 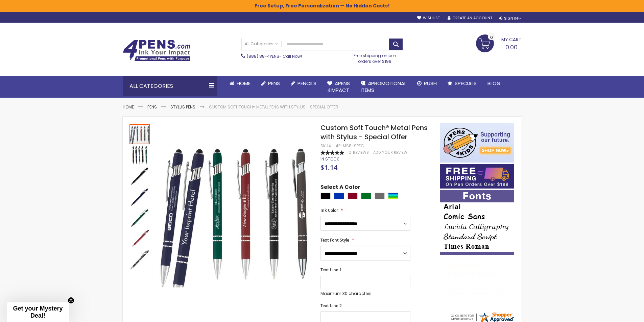 What do you see at coordinates (331, 269) in the screenshot?
I see `span: Text Line 1` at bounding box center [331, 269].